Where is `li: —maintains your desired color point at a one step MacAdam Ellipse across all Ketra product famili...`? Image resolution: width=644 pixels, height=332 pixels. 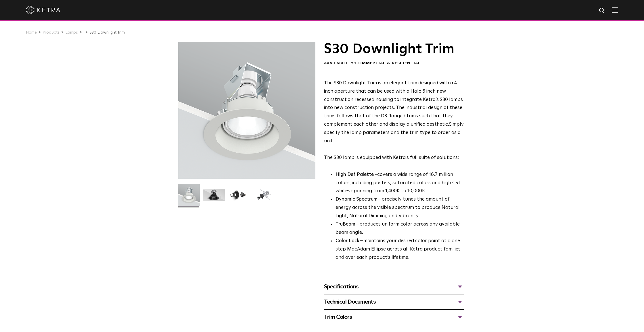 li: —maintains your desired color point at a one step MacAdam Ellipse across all Ketra product famili... is located at coordinates (400, 250).